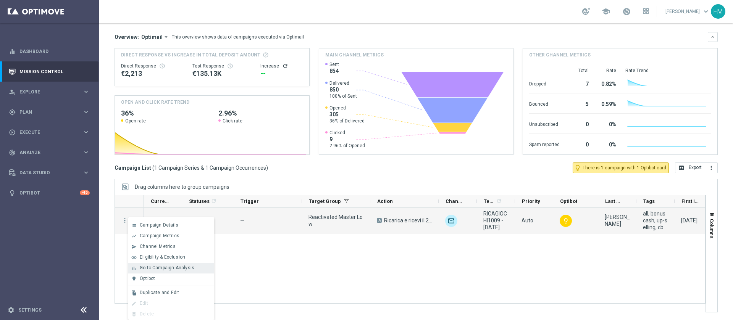 Image resolution: width=733 pixels, height=320 pixels. Describe the element at coordinates (455, 201) in the screenshot. I see `span: Channel` at that location.